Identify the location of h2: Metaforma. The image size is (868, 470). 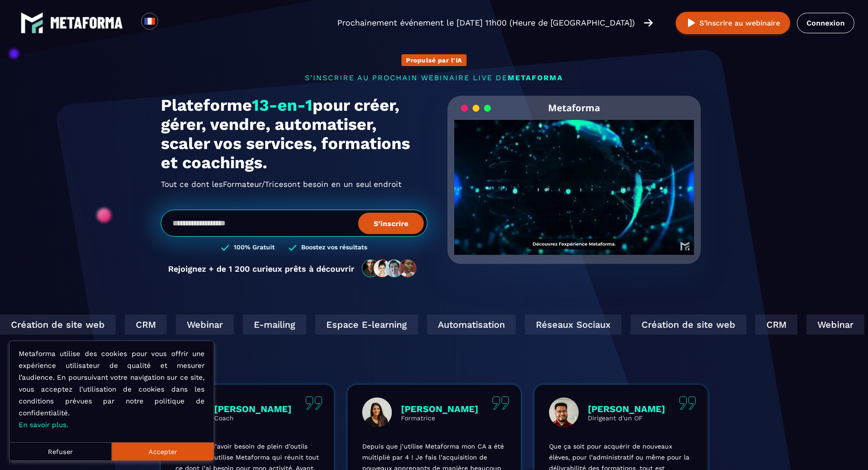
(574, 108).